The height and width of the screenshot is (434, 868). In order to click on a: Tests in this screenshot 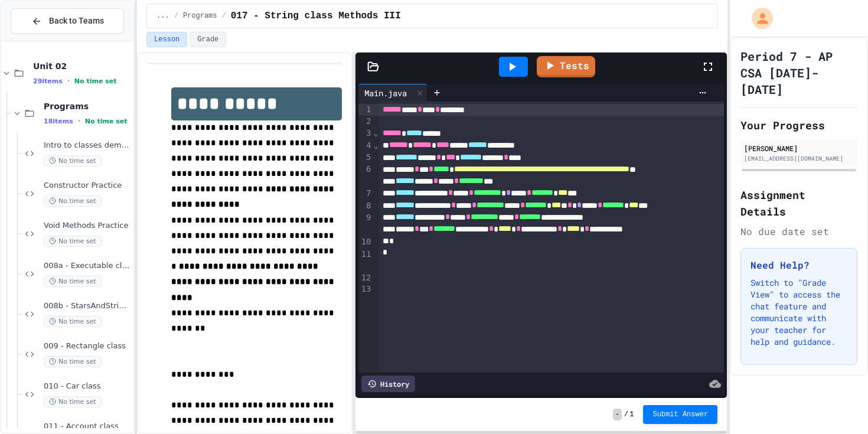, I will do `click(566, 67)`.